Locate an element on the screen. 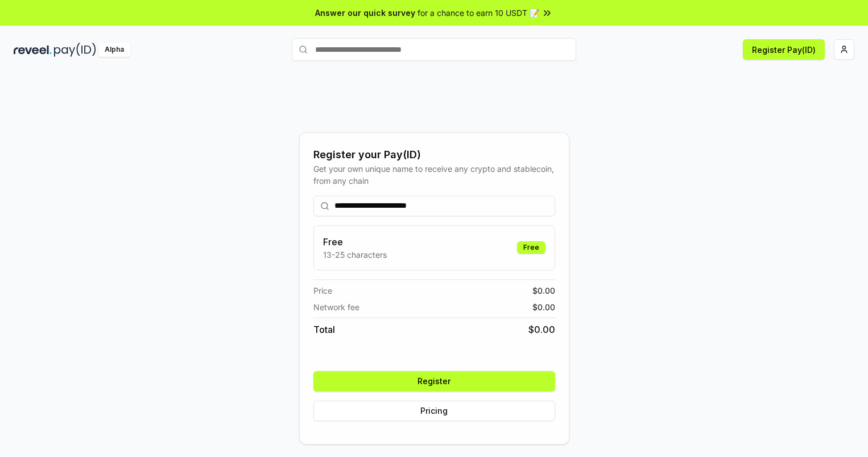 This screenshot has width=868, height=457. button: Register is located at coordinates (434, 381).